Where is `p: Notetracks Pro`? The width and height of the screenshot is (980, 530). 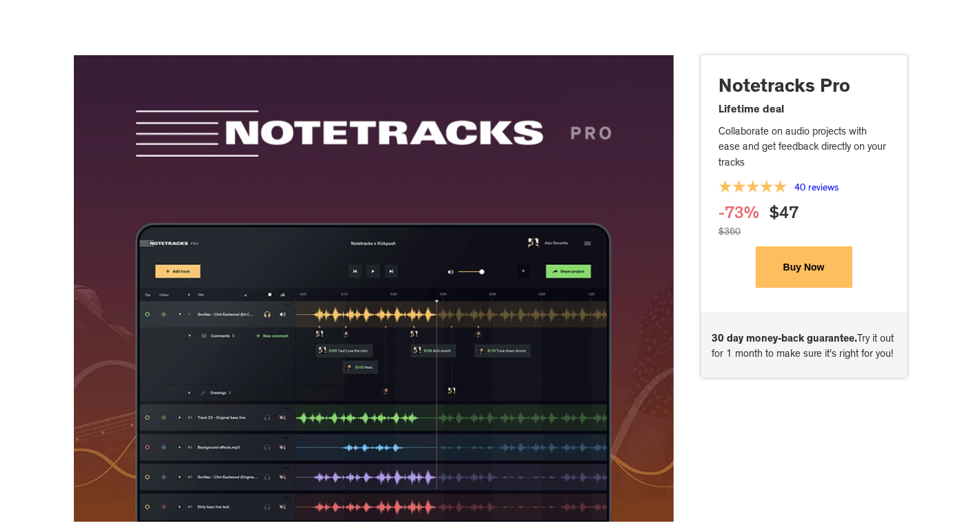
p: Notetracks Pro is located at coordinates (804, 89).